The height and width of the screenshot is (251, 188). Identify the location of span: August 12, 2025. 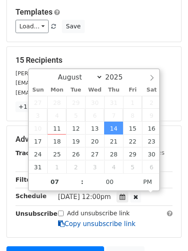
(76, 128).